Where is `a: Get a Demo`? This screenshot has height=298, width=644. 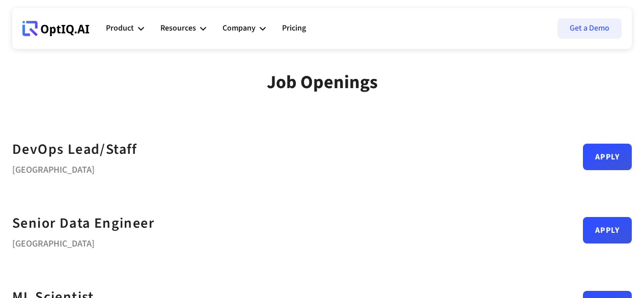
a: Get a Demo is located at coordinates (590, 28).